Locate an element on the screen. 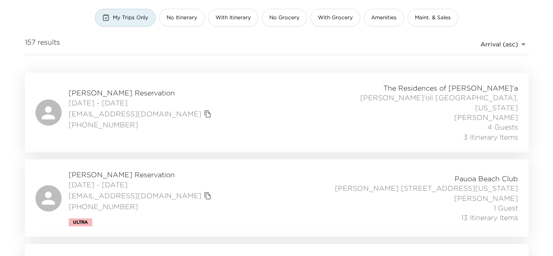 Image resolution: width=553 pixels, height=256 pixels. span: 157 results is located at coordinates (42, 44).